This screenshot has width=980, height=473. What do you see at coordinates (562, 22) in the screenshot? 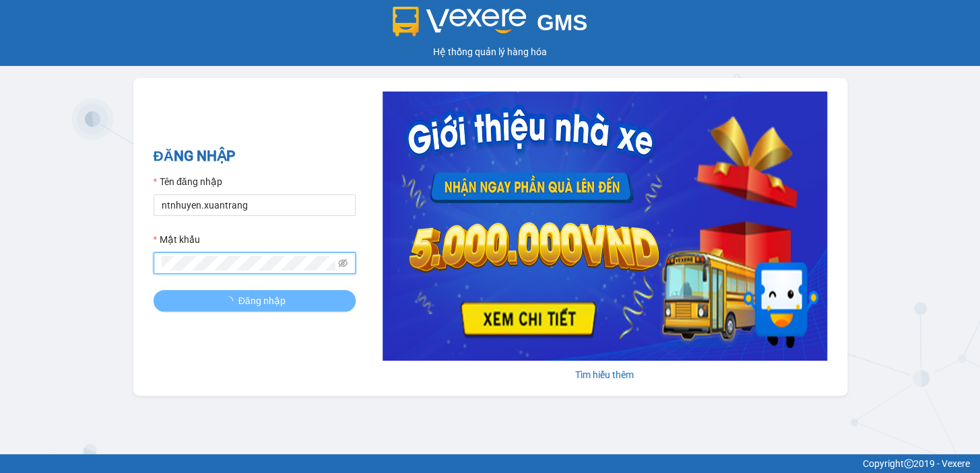
I see `span: GMS` at bounding box center [562, 22].